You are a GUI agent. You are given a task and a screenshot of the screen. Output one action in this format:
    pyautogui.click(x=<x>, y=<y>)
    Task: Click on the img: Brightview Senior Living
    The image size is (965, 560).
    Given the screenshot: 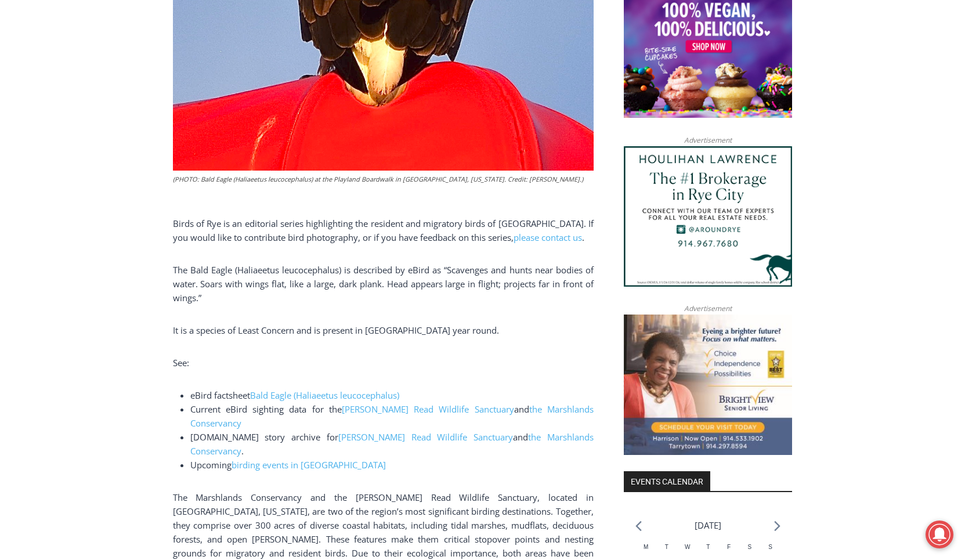 What is the action you would take?
    pyautogui.click(x=708, y=385)
    